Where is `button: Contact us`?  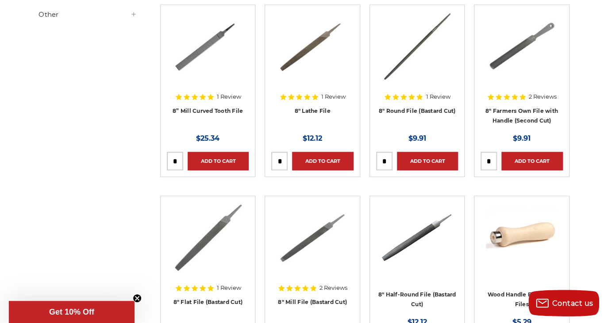
button: Contact us is located at coordinates (564, 303).